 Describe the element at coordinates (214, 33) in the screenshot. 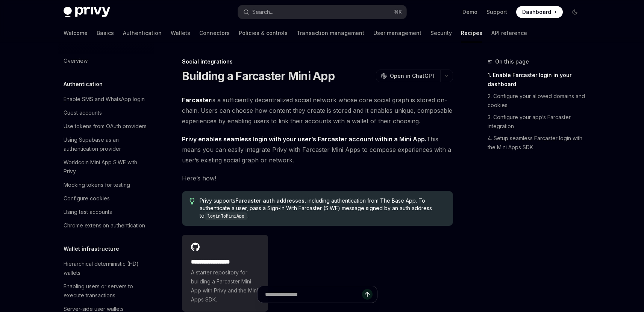

I see `a: Connectors` at that location.